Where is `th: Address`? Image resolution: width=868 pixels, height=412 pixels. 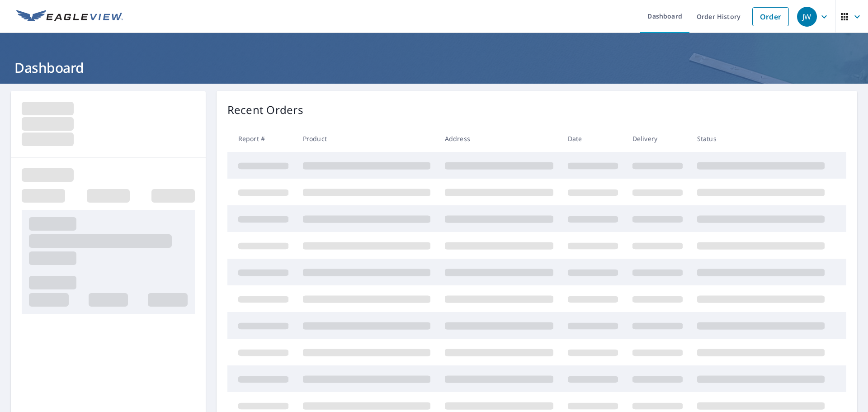 th: Address is located at coordinates (499, 139).